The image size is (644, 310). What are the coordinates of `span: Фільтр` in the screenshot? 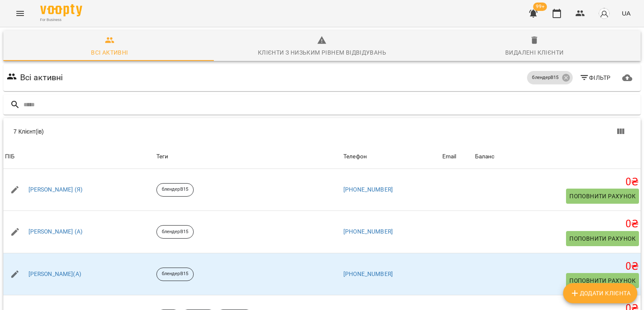 It's located at (595, 78).